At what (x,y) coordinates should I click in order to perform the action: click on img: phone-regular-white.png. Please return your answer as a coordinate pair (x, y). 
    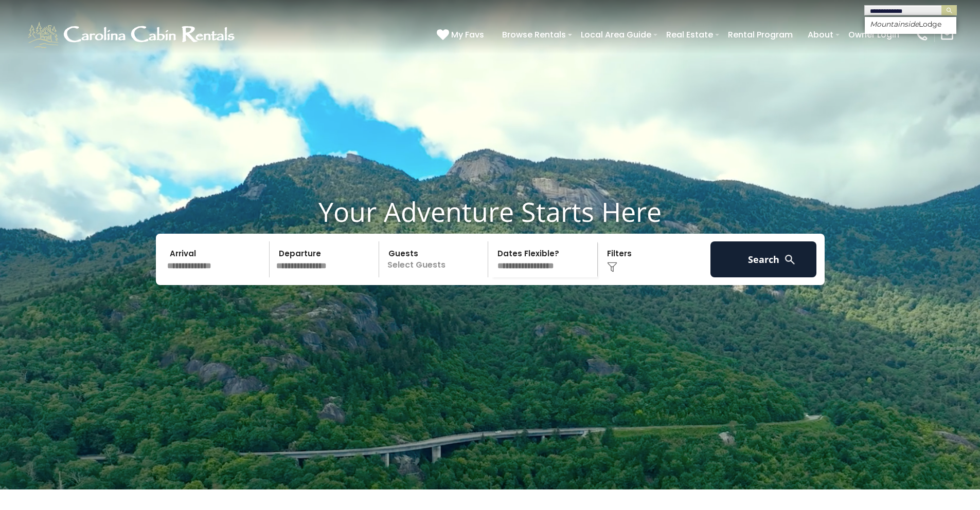
    Looking at the image, I should click on (922, 35).